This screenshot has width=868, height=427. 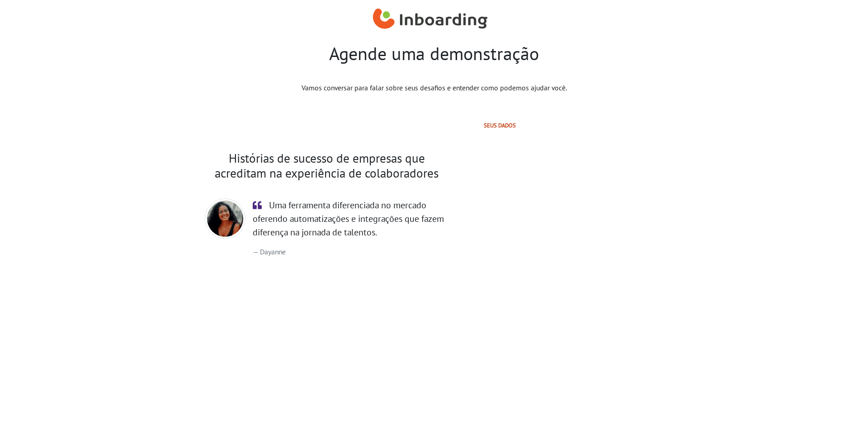 What do you see at coordinates (350, 252) in the screenshot?
I see `footer: Dayanne` at bounding box center [350, 252].